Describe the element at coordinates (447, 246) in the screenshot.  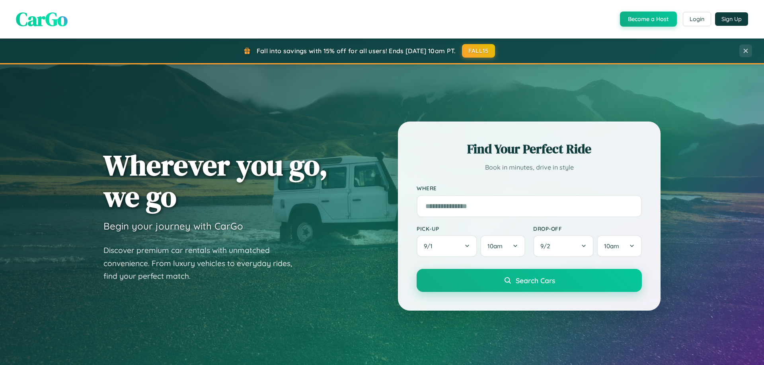
I see `button: 9/1` at that location.